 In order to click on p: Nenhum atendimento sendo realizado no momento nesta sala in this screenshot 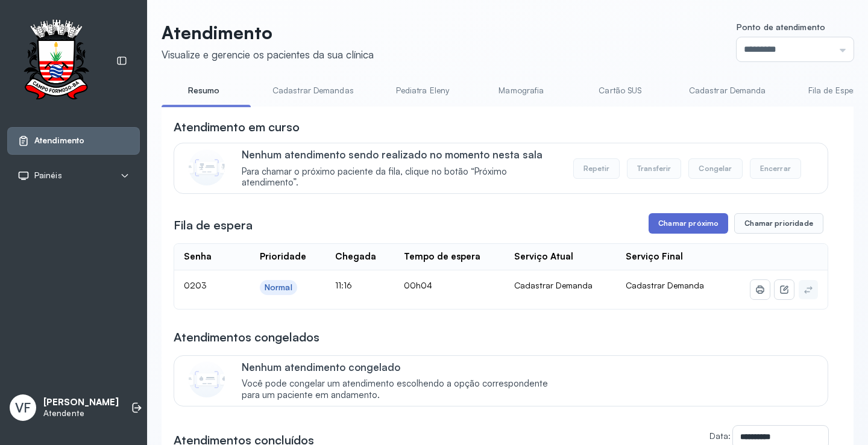, I will do `click(401, 154)`.